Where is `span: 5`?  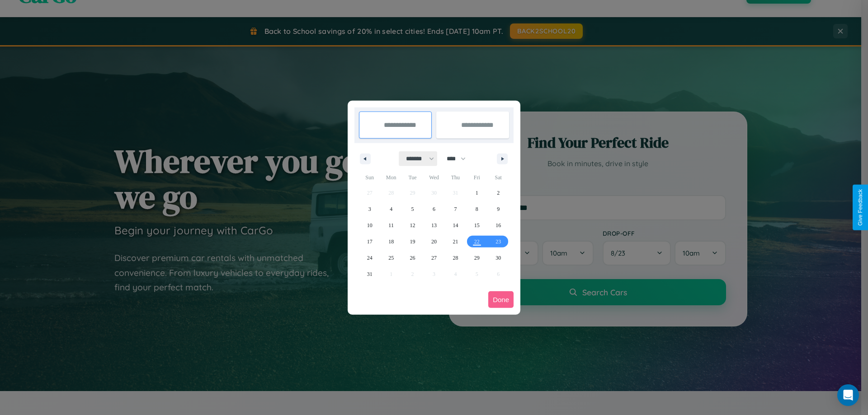 span: 5 is located at coordinates (413, 209).